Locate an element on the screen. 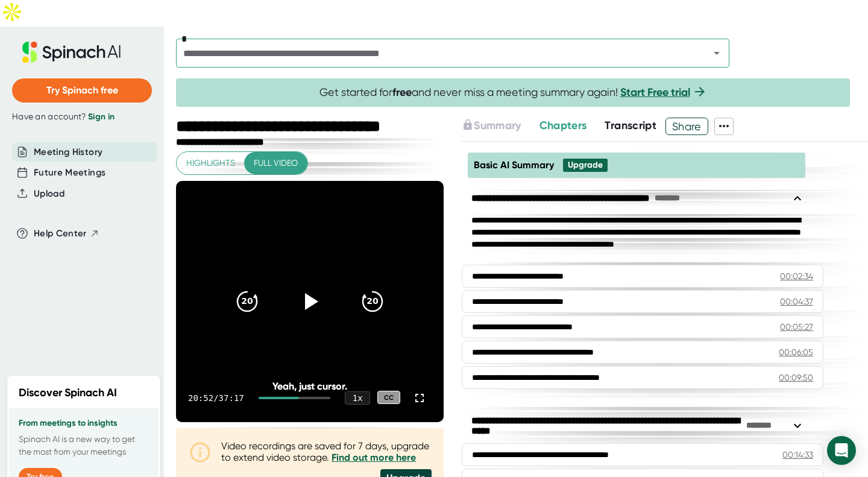 Image resolution: width=868 pixels, height=477 pixels. div: Open Intercom Messenger is located at coordinates (842, 450).